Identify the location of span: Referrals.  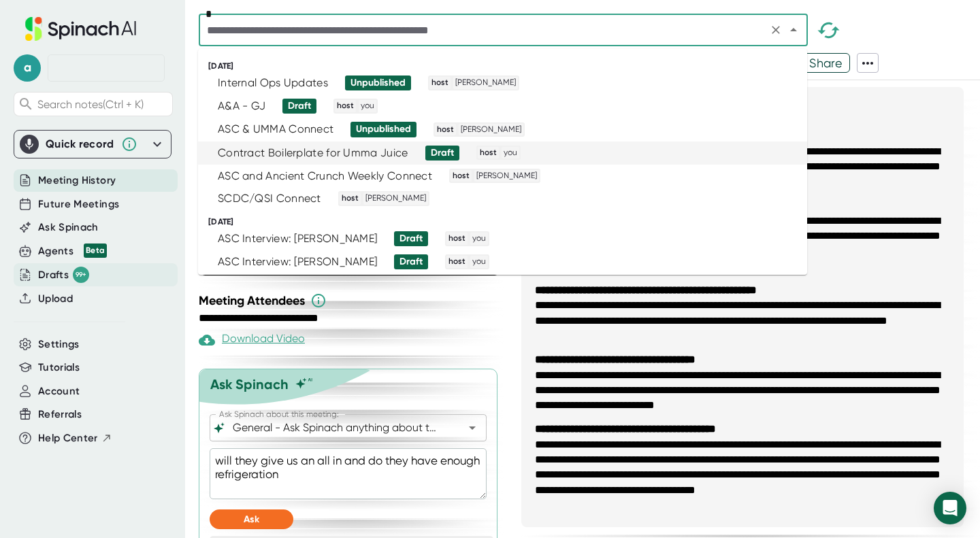
(60, 414).